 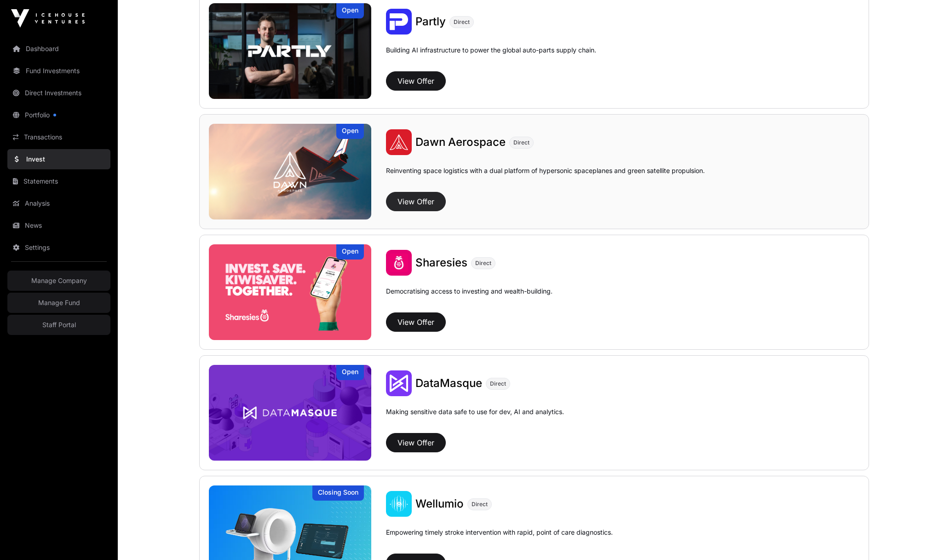 I want to click on a: Manage Fund, so click(x=59, y=303).